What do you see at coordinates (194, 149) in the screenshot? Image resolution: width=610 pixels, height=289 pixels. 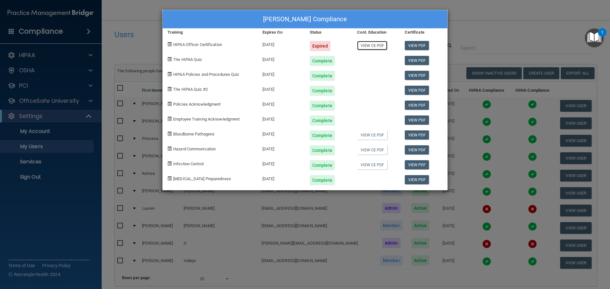 I see `span: Hazard Communication` at bounding box center [194, 149].